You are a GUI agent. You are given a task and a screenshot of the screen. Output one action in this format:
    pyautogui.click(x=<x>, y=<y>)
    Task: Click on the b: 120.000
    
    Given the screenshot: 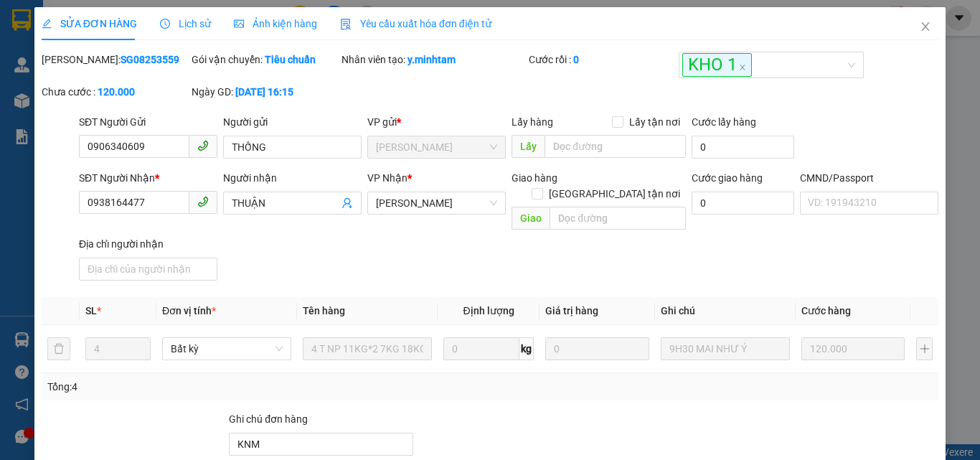 What is the action you would take?
    pyautogui.click(x=116, y=92)
    